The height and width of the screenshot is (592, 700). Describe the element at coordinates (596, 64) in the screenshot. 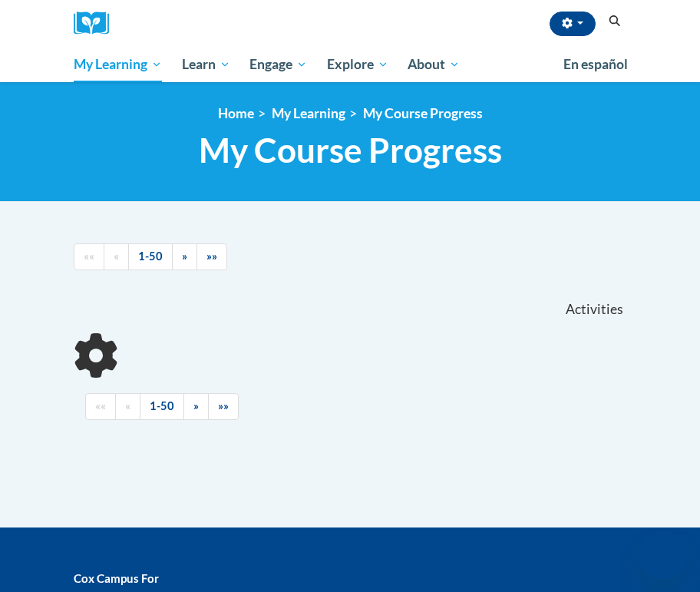

I see `a: En español` at that location.